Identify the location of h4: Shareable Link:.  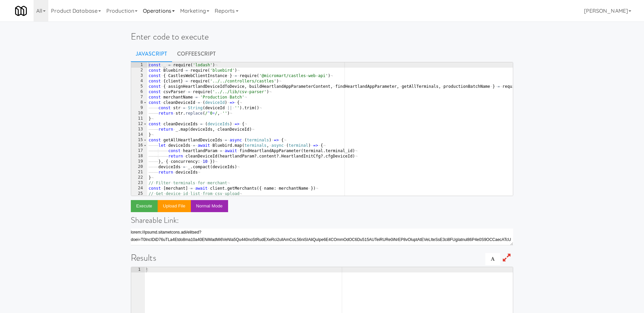
(322, 220).